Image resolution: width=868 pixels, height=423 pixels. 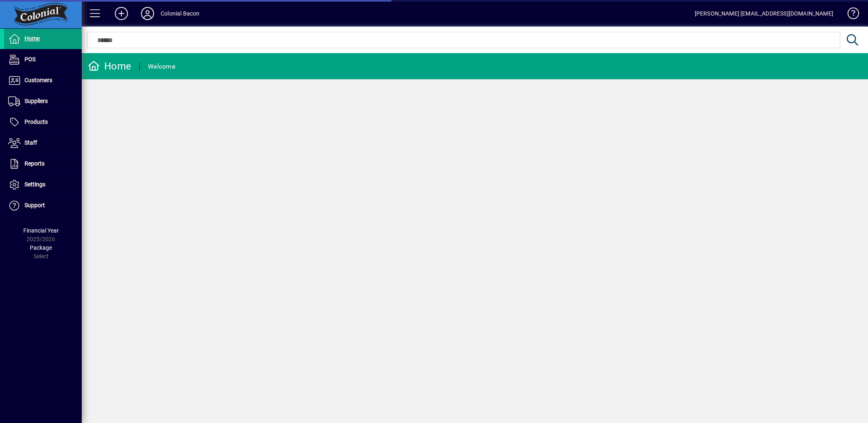 I want to click on div: Colonial Bacon, so click(x=180, y=13).